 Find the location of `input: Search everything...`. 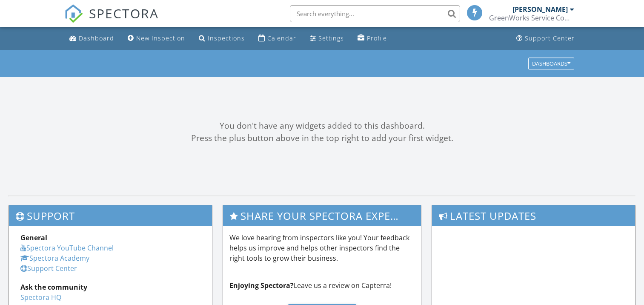

input: Search everything... is located at coordinates (375, 14).